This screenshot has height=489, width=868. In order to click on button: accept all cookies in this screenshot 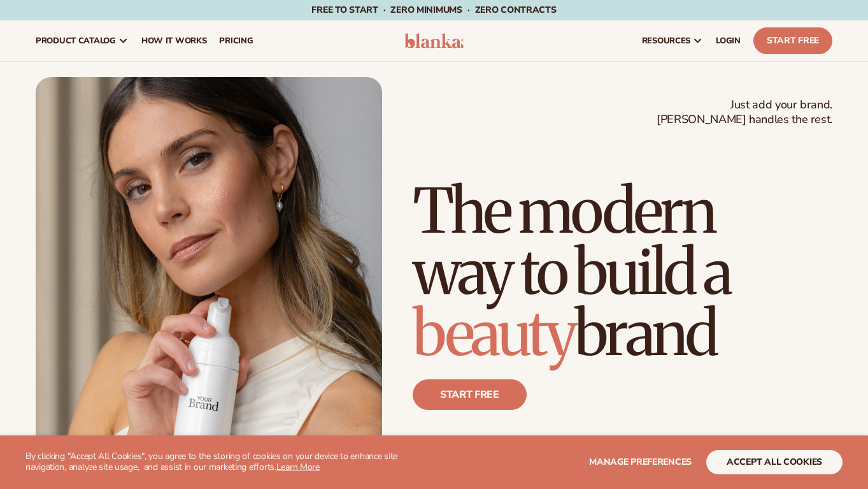, I will do `click(774, 462)`.